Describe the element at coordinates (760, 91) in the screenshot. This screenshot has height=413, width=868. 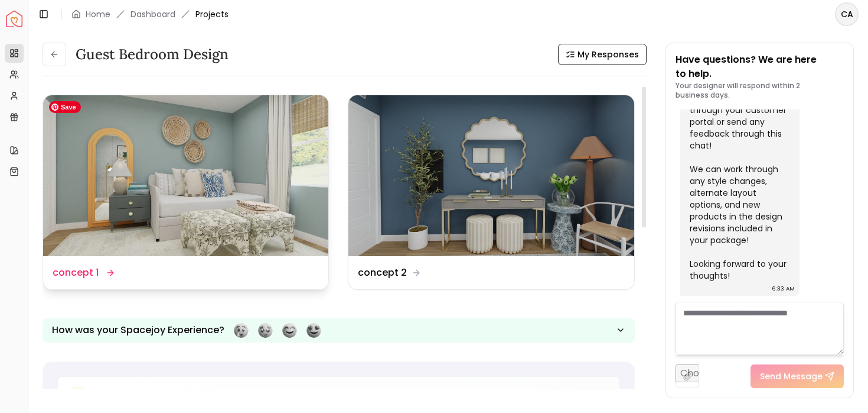
I see `p: Your designer will respond within 2 business days.` at that location.